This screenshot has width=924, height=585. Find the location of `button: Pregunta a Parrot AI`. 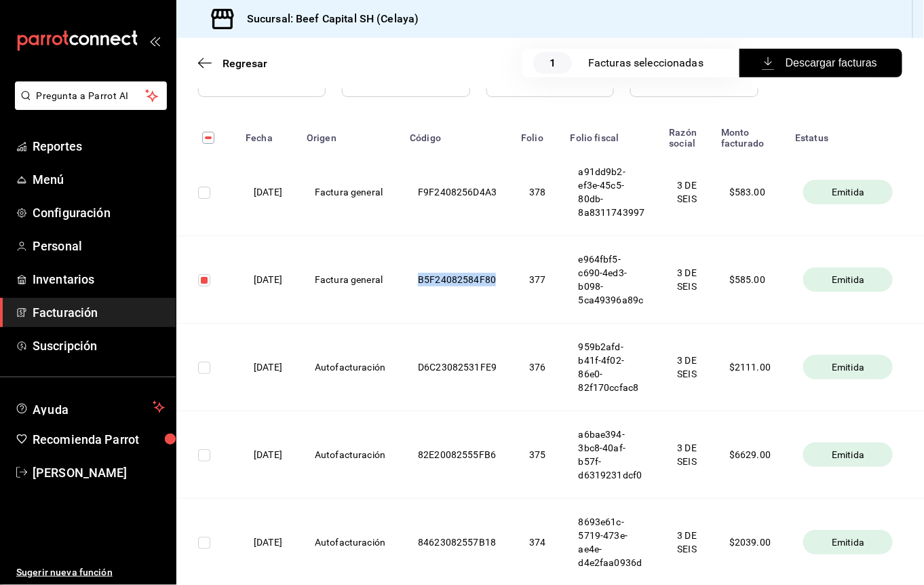

button: Pregunta a Parrot AI is located at coordinates (91, 96).